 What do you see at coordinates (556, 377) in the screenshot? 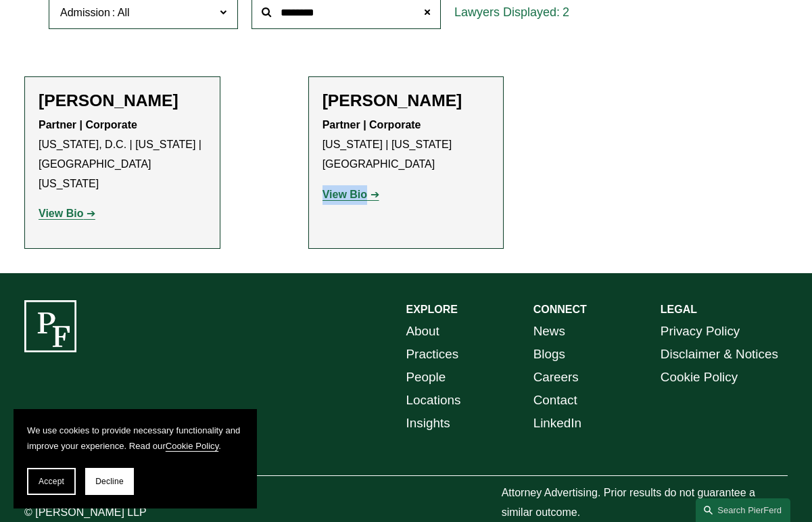
I see `a: Careers` at bounding box center [556, 377].